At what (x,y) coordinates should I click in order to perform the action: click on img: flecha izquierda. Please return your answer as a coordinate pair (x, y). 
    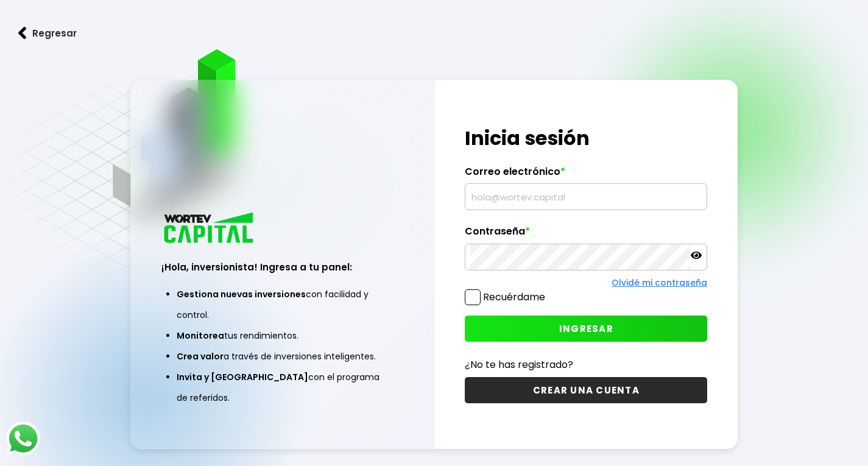
    Looking at the image, I should click on (22, 33).